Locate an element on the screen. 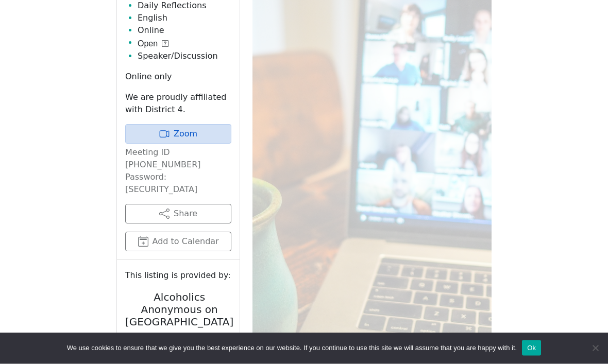  button: Add to Calendar is located at coordinates (178, 242).